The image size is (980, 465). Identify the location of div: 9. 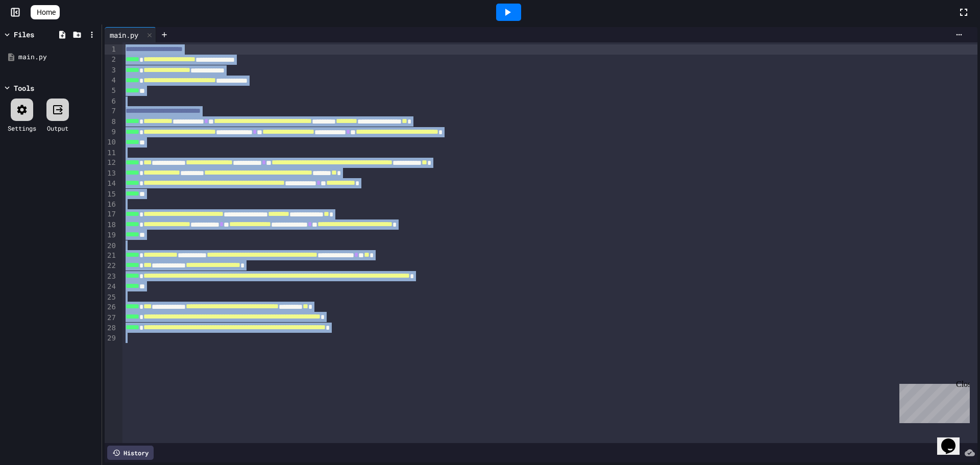
(111, 132).